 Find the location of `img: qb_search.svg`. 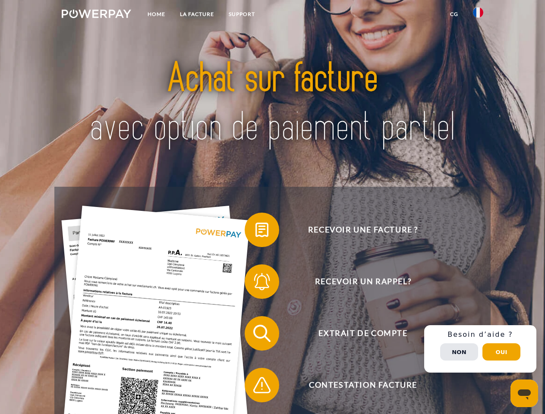

img: qb_search.svg is located at coordinates (262, 333).